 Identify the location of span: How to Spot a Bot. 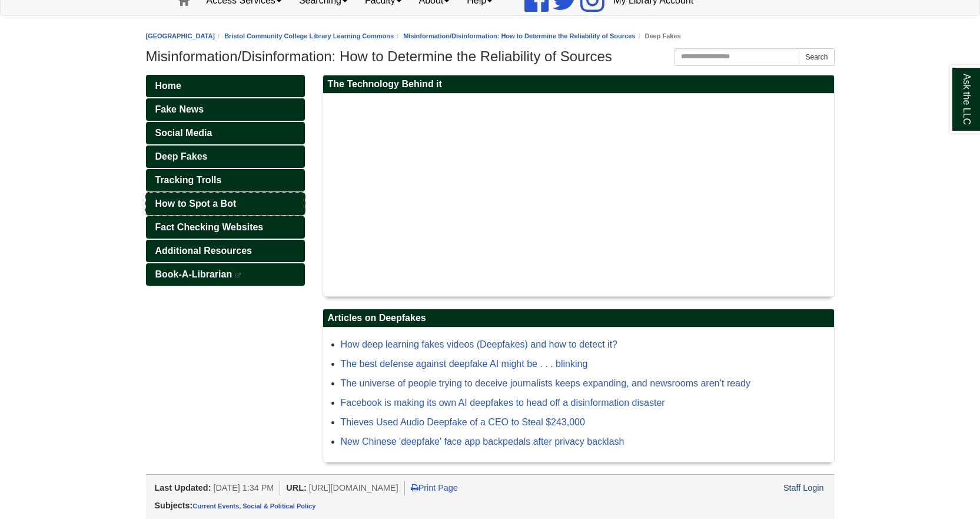
(196, 203).